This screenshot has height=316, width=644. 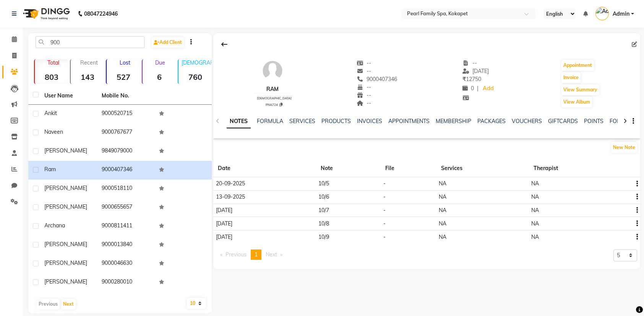 I want to click on button: Appointment, so click(x=578, y=66).